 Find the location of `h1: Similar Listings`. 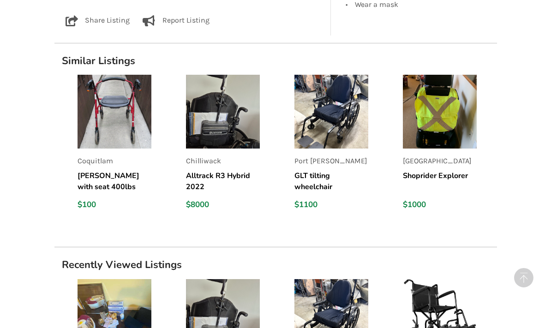

h1: Similar Listings is located at coordinates (275, 61).